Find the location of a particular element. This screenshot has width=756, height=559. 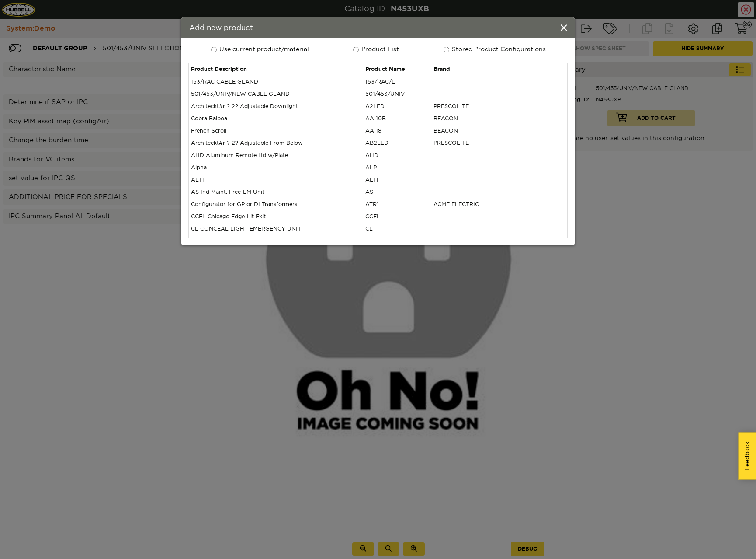

td: A2LED is located at coordinates (397, 107).